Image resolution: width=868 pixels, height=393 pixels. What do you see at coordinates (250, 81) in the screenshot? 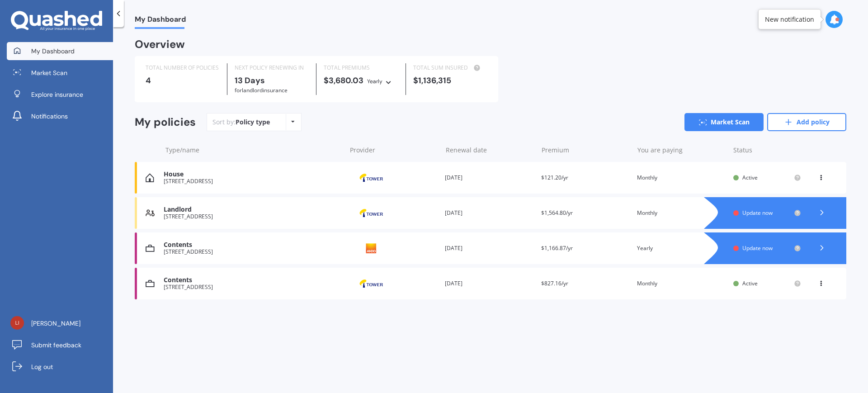
I see `b: 13 Days` at bounding box center [250, 81].